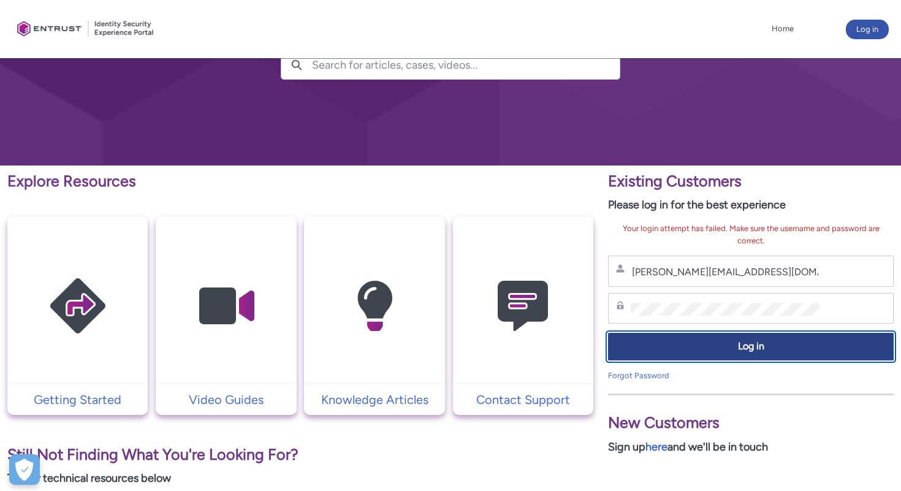 The height and width of the screenshot is (491, 901). Describe the element at coordinates (300, 478) in the screenshot. I see `p: Try our technical resources below` at that location.